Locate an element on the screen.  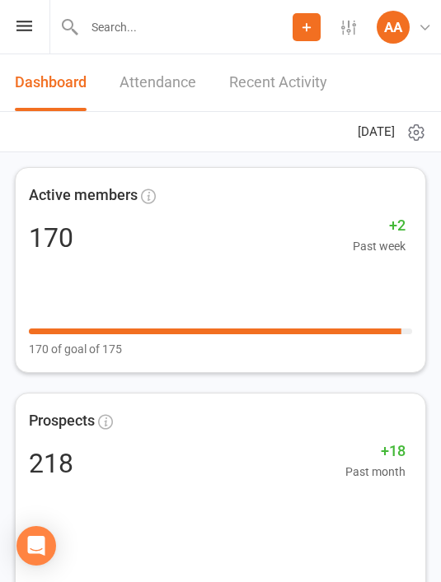
span: Past week is located at coordinates (379, 246).